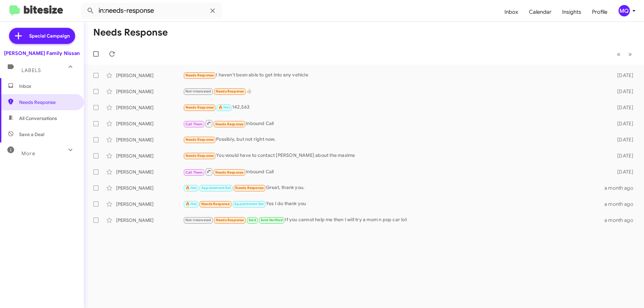 This screenshot has width=644, height=308. I want to click on span: Calendar, so click(540, 12).